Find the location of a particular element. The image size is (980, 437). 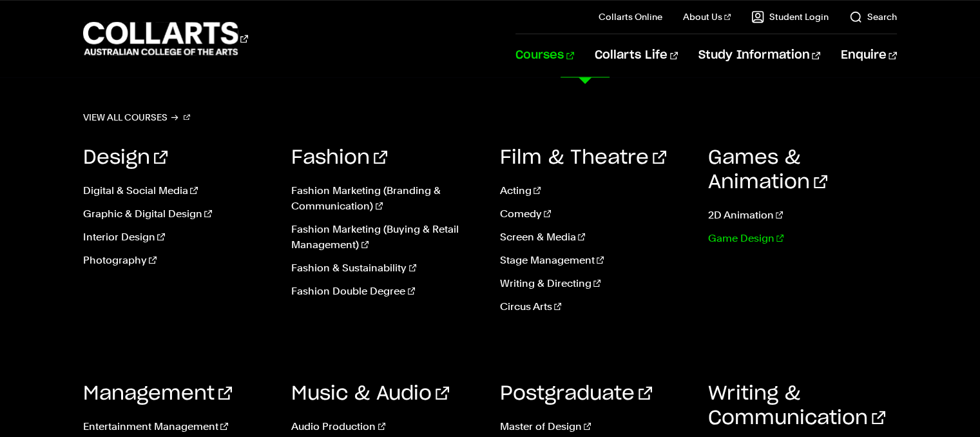

a: Writing & Communication is located at coordinates (796, 406).